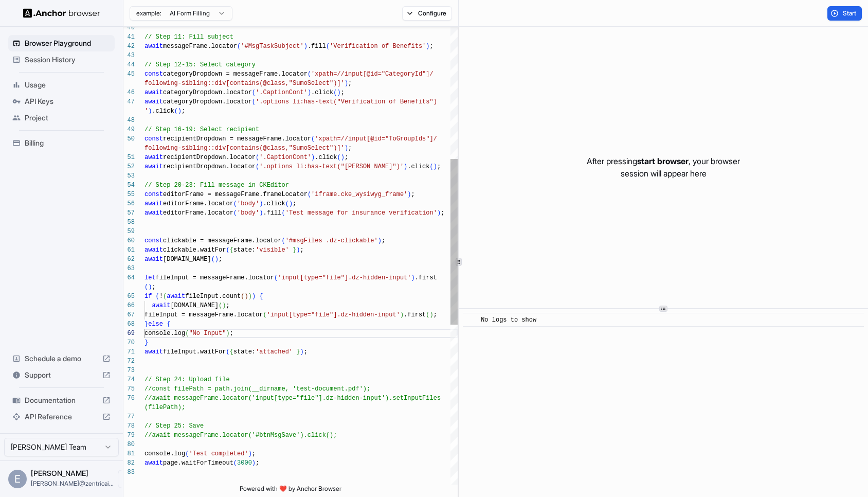 This screenshot has height=497, width=868. I want to click on div: 43, so click(129, 55).